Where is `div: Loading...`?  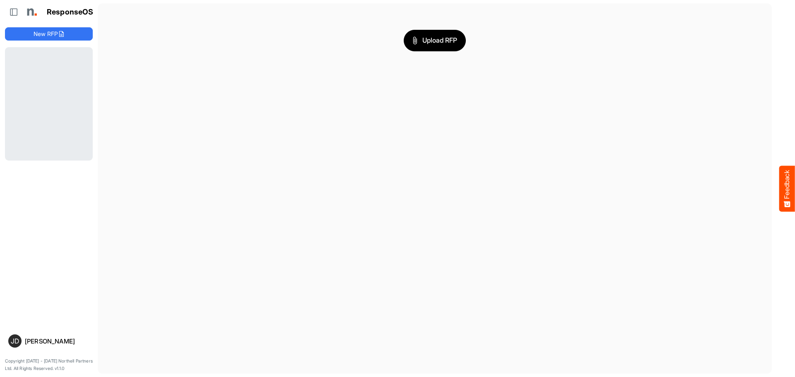 div: Loading... is located at coordinates (49, 103).